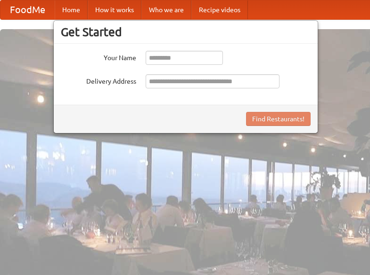 This screenshot has width=370, height=275. I want to click on a: Recipe videos, so click(219, 10).